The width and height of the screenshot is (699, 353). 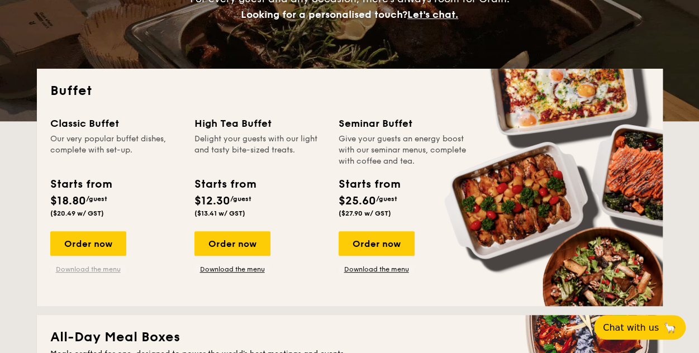 I want to click on h2: All-Day Meal Boxes, so click(x=350, y=337).